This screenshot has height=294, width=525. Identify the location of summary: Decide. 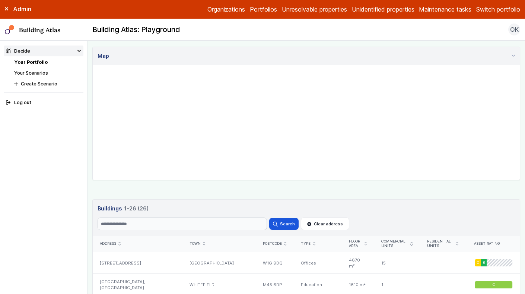
(44, 51).